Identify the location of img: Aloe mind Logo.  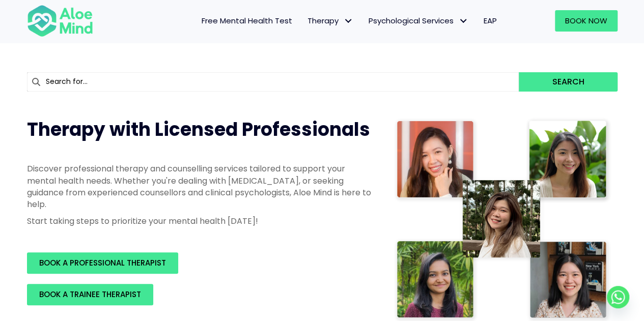
(60, 21).